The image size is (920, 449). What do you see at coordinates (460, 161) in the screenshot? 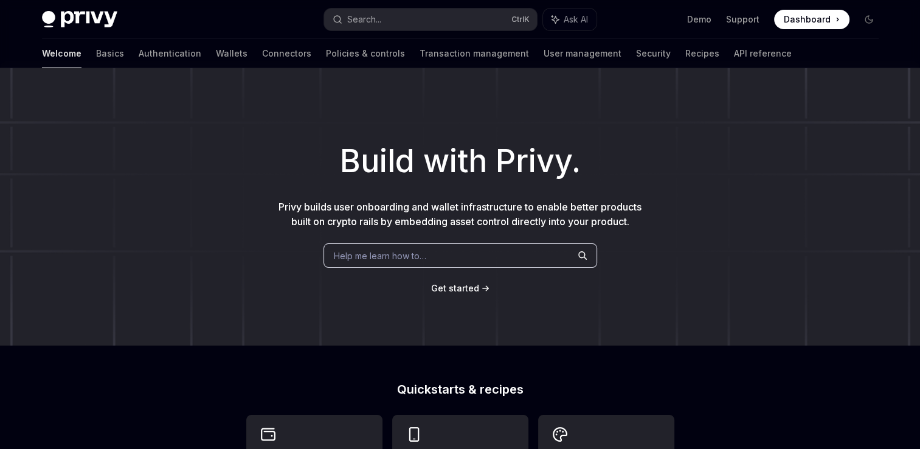
I see `h1: Build with Privy.` at bounding box center [460, 161].